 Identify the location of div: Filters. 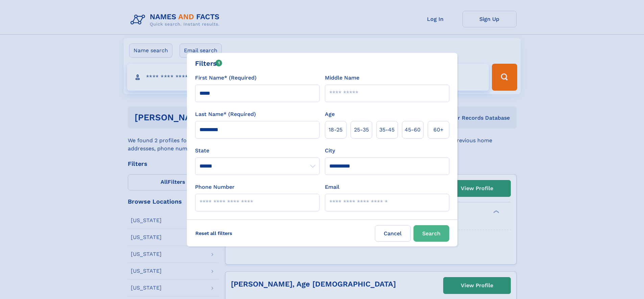
(209, 64).